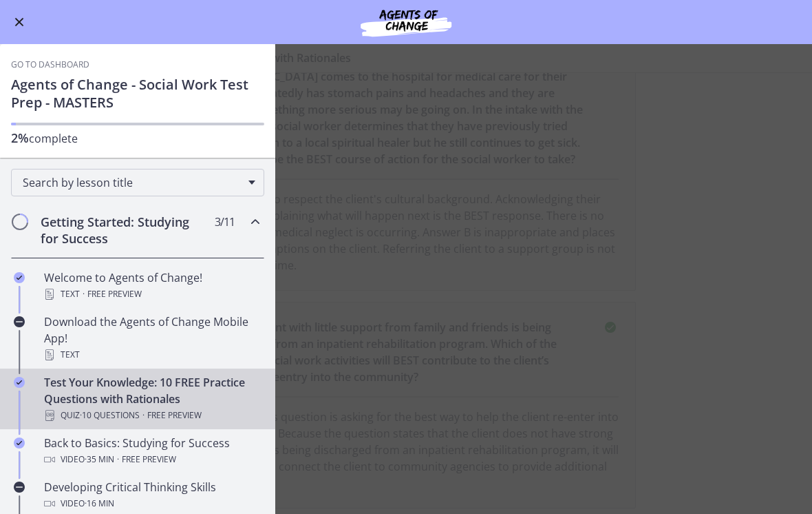  Describe the element at coordinates (99, 459) in the screenshot. I see `span: · 35 min` at that location.